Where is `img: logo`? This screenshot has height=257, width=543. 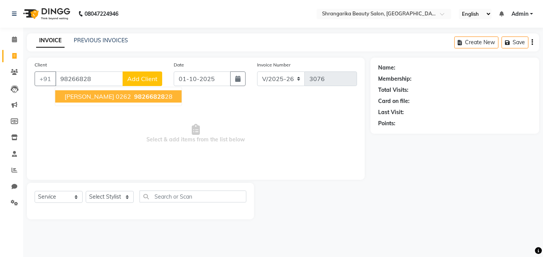
img: logo is located at coordinates (46, 14).